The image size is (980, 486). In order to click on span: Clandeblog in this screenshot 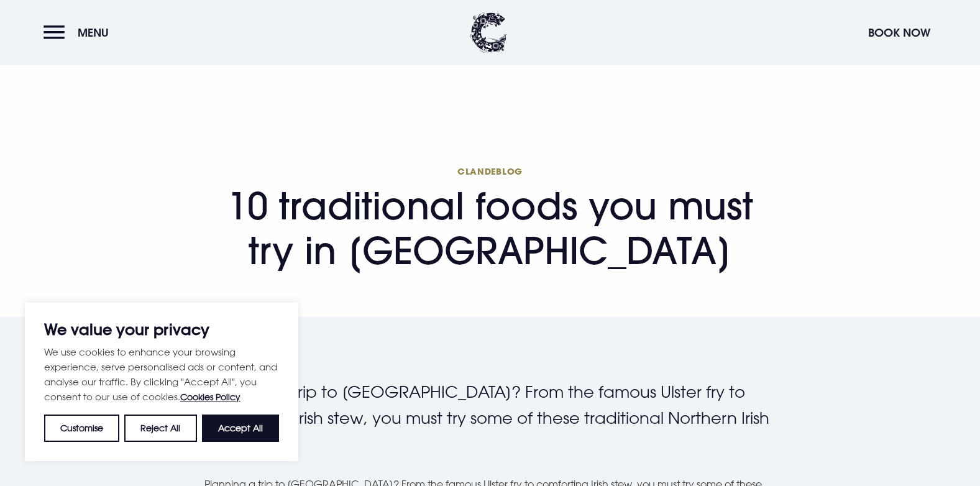, I will do `click(490, 171)`.